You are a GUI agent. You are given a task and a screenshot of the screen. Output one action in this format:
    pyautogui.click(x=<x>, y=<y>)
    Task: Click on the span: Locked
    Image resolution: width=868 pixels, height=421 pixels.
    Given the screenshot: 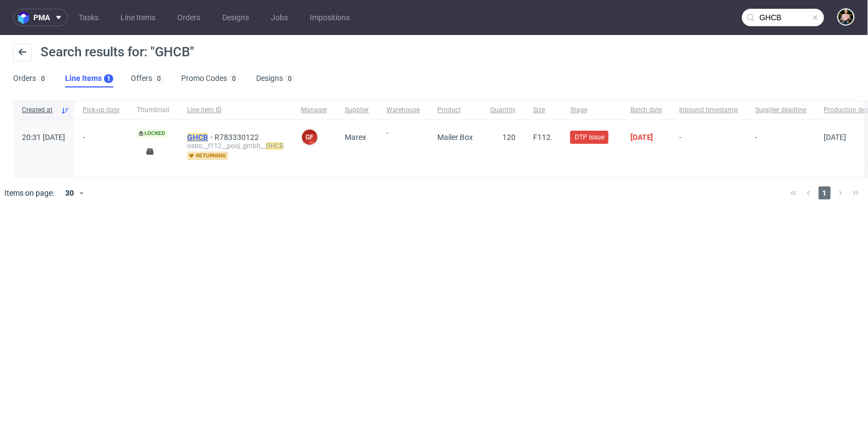 What is the action you would take?
    pyautogui.click(x=152, y=133)
    